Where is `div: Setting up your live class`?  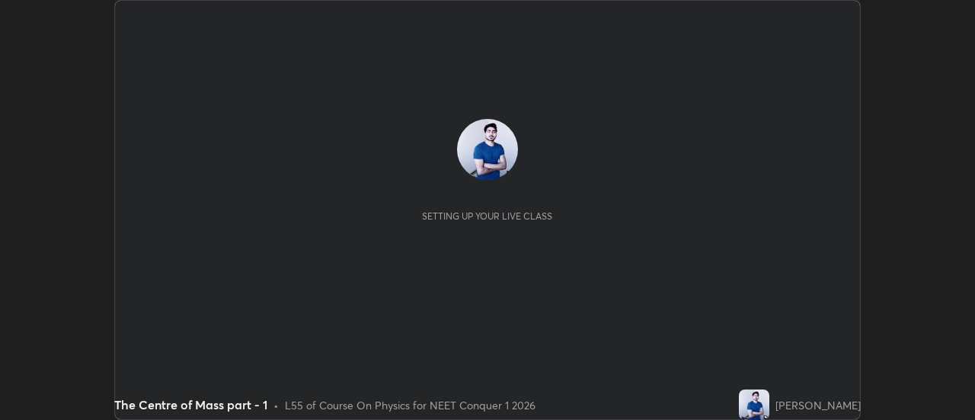
div: Setting up your live class is located at coordinates (487, 216).